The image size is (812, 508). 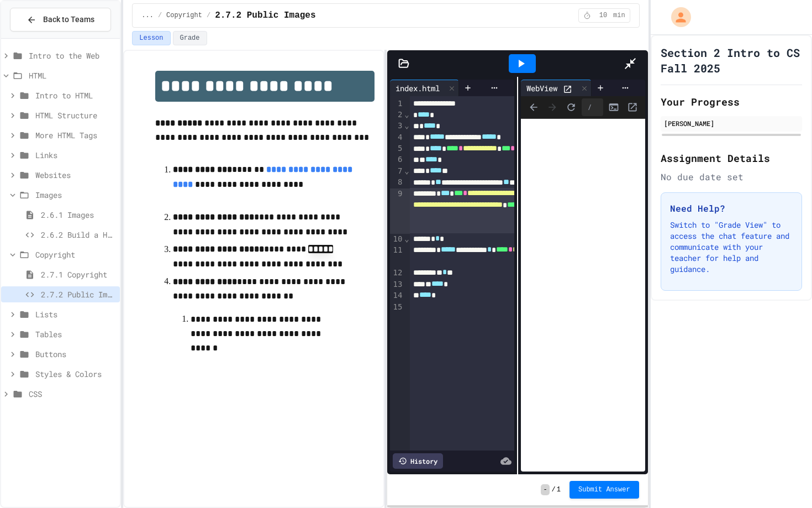 What do you see at coordinates (552, 107) in the screenshot?
I see `span: Forward` at bounding box center [552, 107].